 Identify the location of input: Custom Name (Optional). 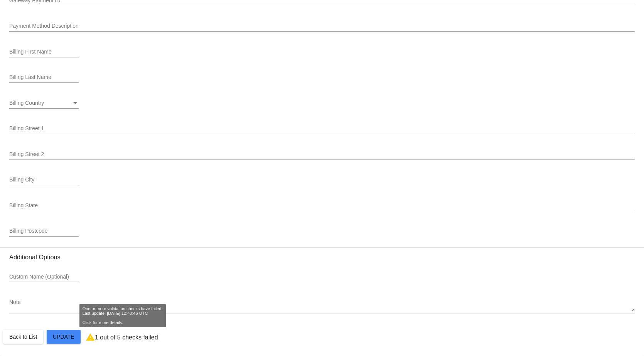
(44, 277).